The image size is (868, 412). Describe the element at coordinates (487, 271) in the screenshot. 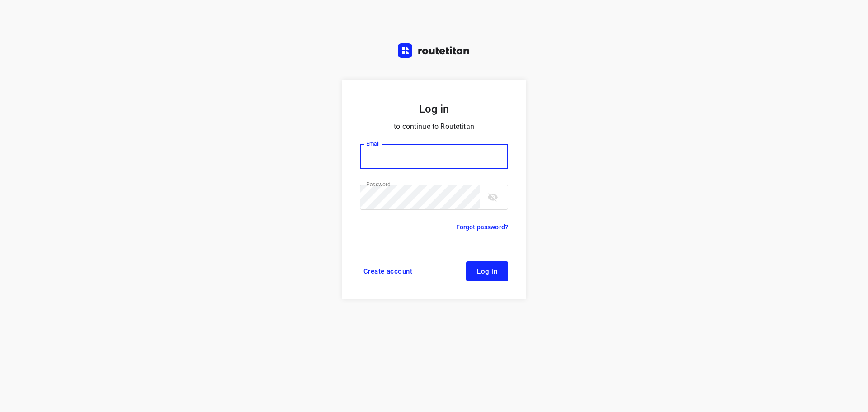

I see `span: Log in` at that location.